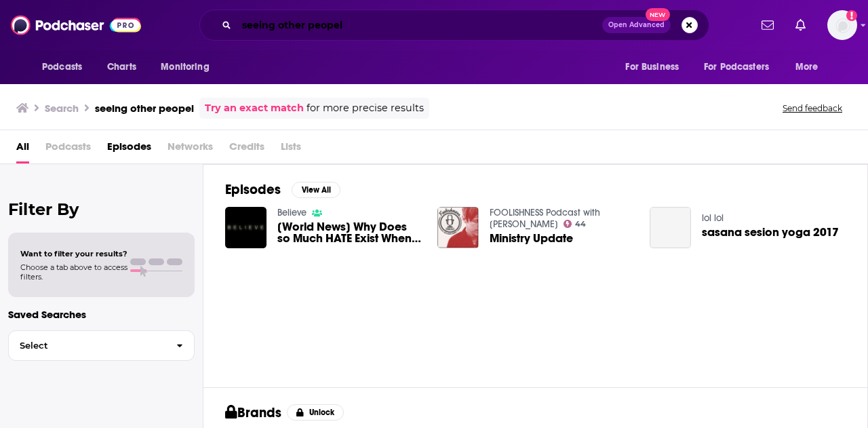 This screenshot has width=868, height=428. What do you see at coordinates (253, 189) in the screenshot?
I see `h2: Episodes` at bounding box center [253, 189].